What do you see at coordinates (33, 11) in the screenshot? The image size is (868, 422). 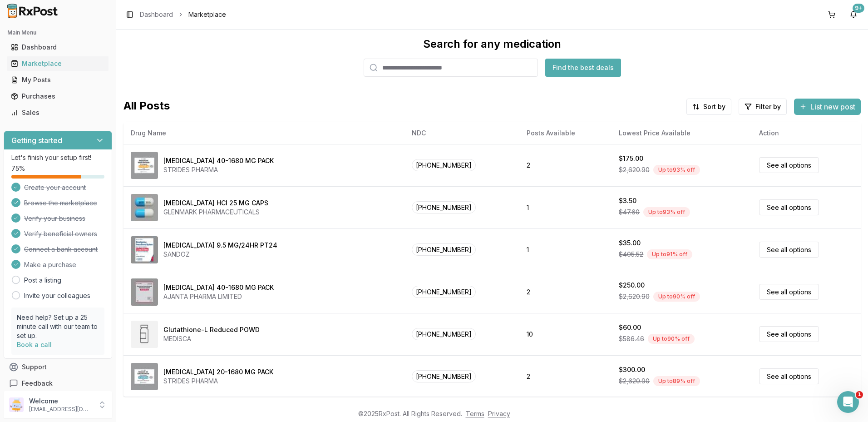 I see `img: RxPost Logo` at bounding box center [33, 11].